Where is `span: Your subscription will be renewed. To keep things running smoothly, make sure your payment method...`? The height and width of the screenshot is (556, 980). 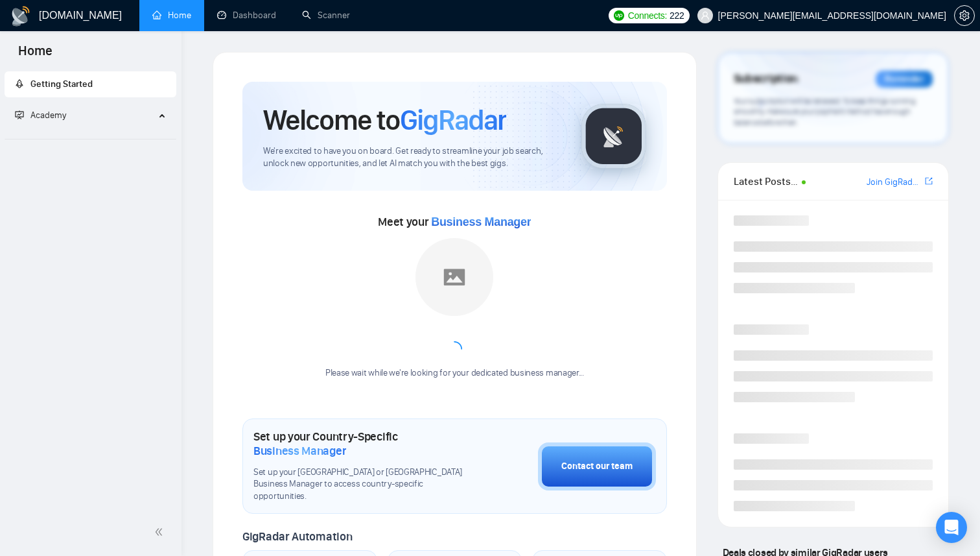 span: Your subscription will be renewed. To keep things running smoothly, make sure your payment method... is located at coordinates (825, 112).